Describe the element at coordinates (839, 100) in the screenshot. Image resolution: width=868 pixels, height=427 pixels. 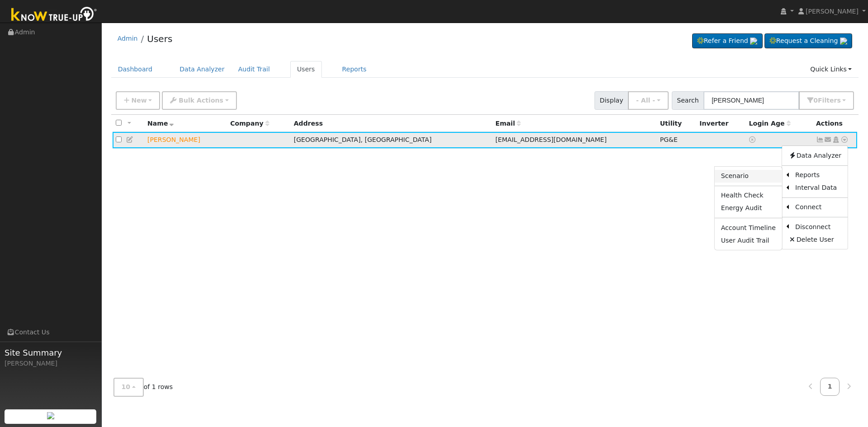
I see `span: s` at that location.